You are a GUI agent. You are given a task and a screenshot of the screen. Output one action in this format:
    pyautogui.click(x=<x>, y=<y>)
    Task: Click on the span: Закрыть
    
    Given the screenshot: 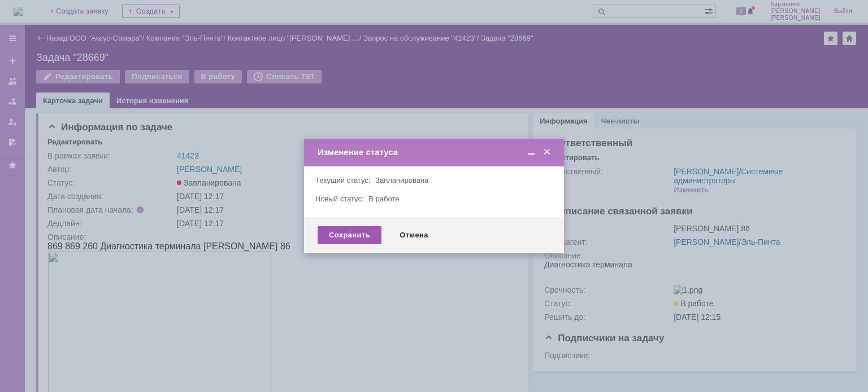 What is the action you would take?
    pyautogui.click(x=547, y=152)
    